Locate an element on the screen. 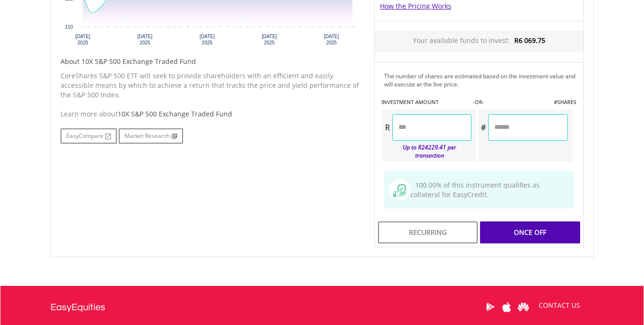  span: 100.00% of this instrument qualifies as collateral for EasyCredit. is located at coordinates (475, 190).